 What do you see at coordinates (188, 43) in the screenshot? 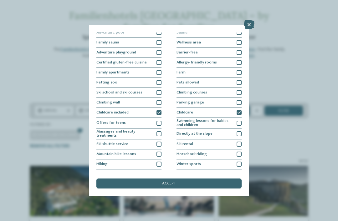
I see `span: Wellness area` at bounding box center [188, 43].